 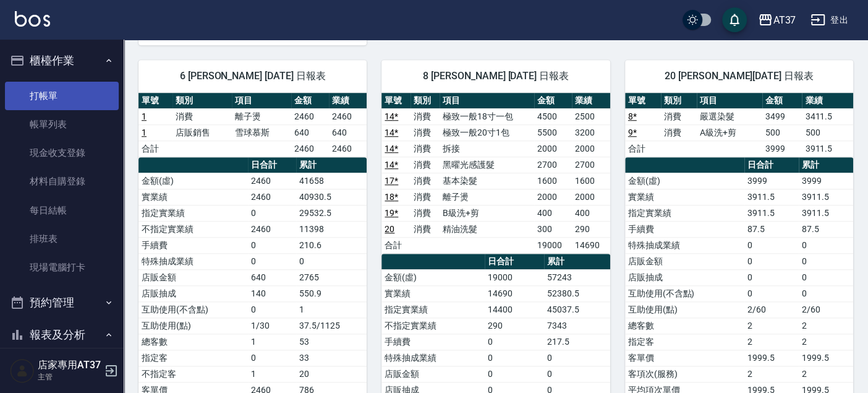 What do you see at coordinates (62, 334) in the screenshot?
I see `button: 報表及分析` at bounding box center [62, 334].